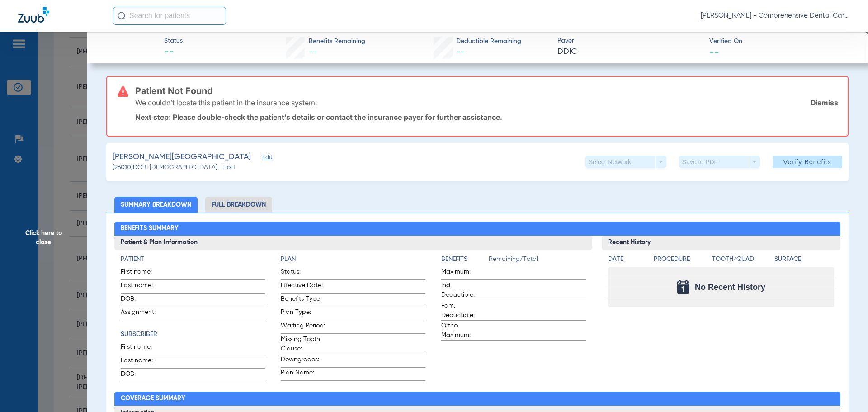 The height and width of the screenshot is (412, 868). What do you see at coordinates (629, 51) in the screenshot?
I see `span: DDIC` at bounding box center [629, 51].